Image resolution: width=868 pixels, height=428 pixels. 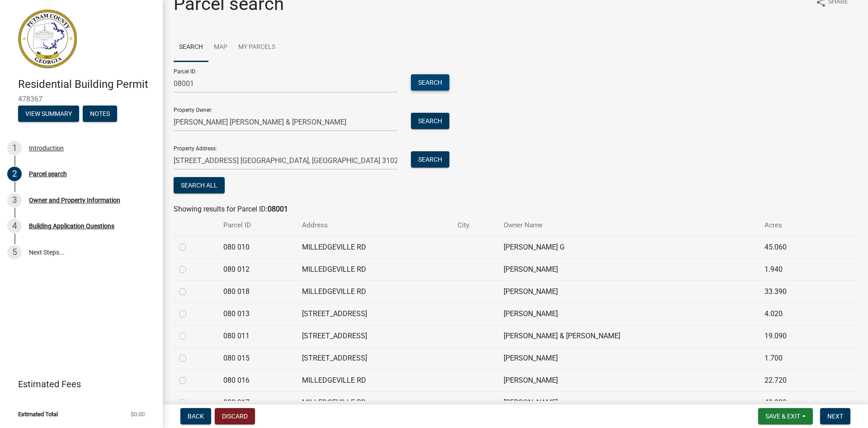 I want to click on div: 4, so click(x=14, y=226).